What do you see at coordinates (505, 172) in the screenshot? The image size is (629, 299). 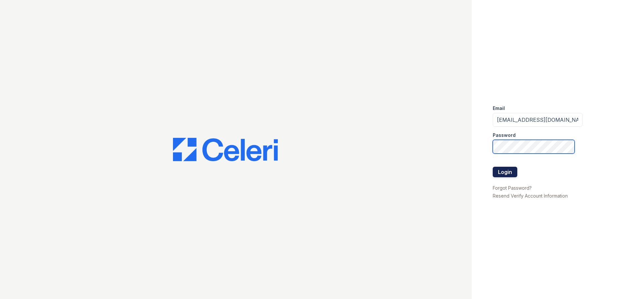 I see `button: Login` at bounding box center [505, 172].